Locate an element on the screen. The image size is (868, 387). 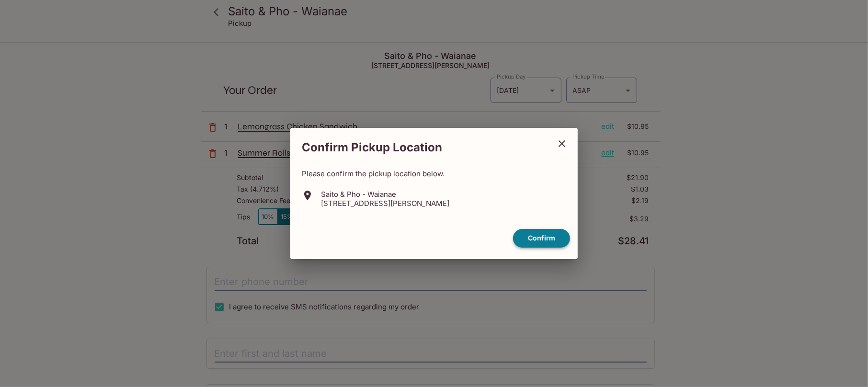
p: Please confirm the pickup location below. is located at coordinates (434, 174).